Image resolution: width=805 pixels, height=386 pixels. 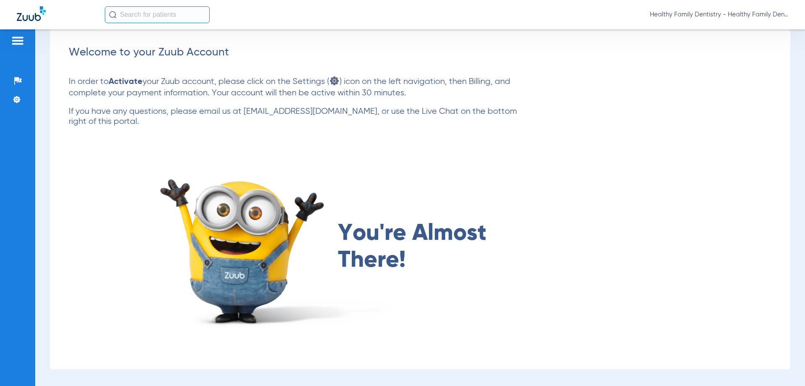 I want to click on img: hamburger-icon, so click(x=18, y=41).